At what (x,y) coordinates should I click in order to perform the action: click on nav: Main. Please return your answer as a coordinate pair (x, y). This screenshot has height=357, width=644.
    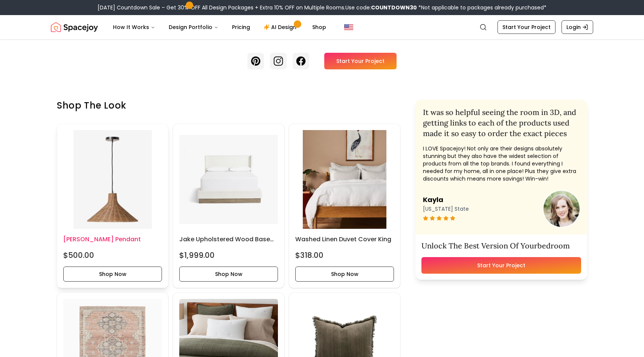
    Looking at the image, I should click on (219, 27).